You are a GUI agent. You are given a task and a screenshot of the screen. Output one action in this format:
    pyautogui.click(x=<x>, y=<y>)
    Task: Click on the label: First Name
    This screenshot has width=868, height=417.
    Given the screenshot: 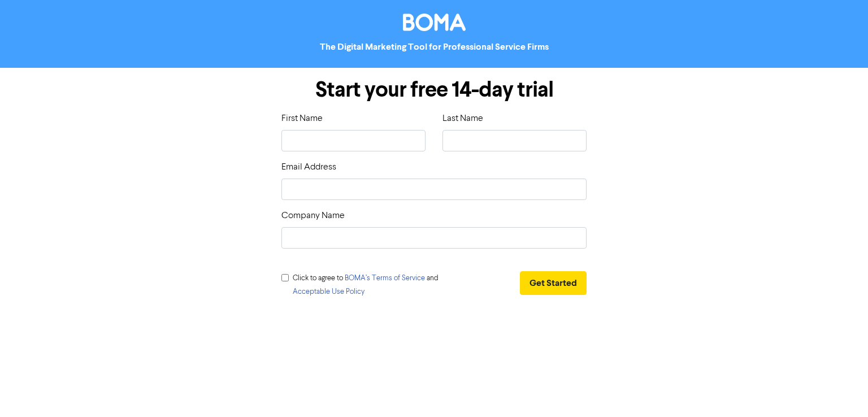 What is the action you would take?
    pyautogui.click(x=302, y=119)
    